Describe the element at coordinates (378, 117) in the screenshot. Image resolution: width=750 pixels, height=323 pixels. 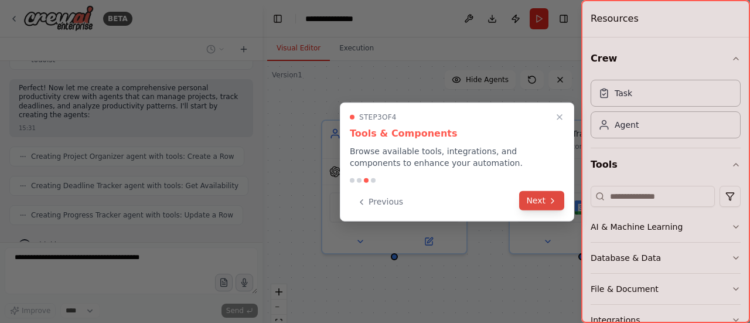
I see `span: Step 3 of 4` at that location.